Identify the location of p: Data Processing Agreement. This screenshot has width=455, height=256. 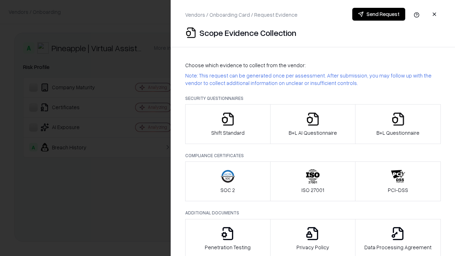
(398, 247).